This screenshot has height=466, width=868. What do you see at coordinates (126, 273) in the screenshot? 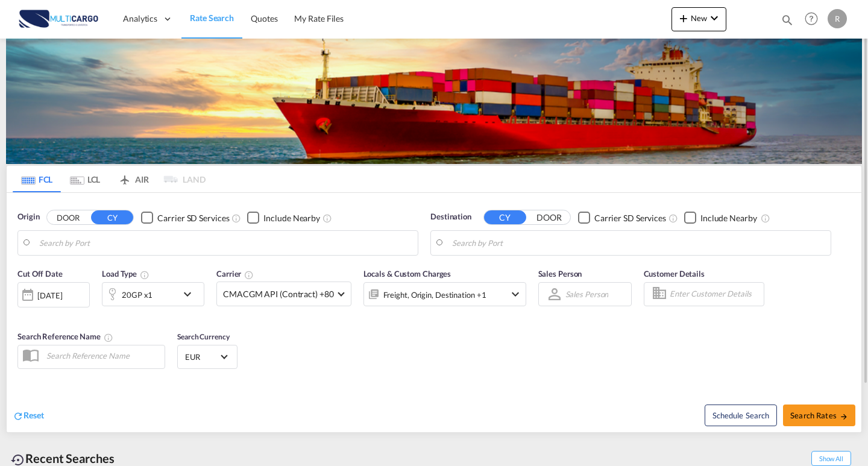
I see `span: Load Type` at bounding box center [126, 273].